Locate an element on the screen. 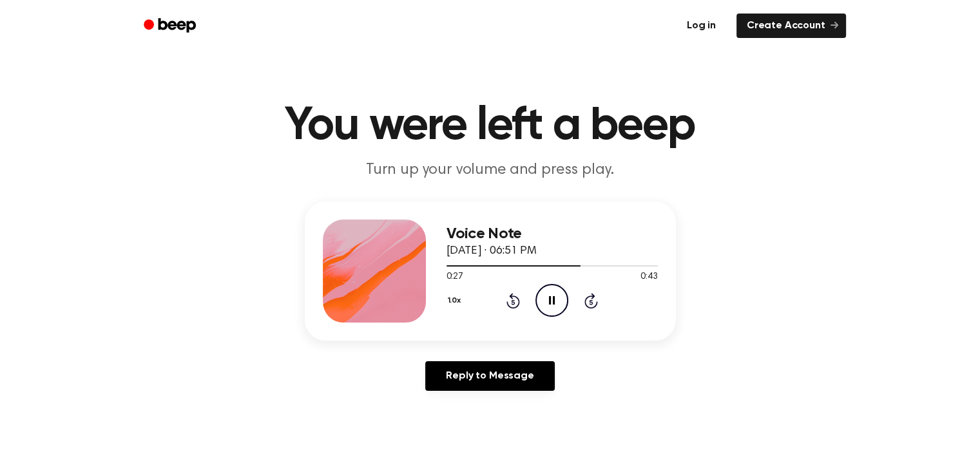 The width and height of the screenshot is (980, 470). h1: You were left a beep is located at coordinates (491, 126).